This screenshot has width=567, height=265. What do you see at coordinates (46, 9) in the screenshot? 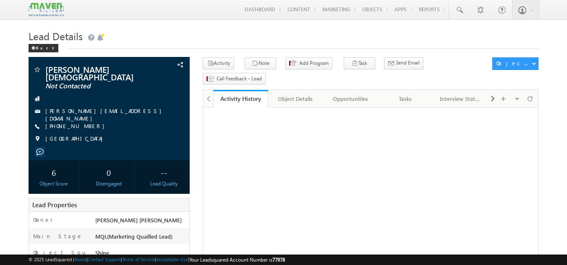
I see `img: Custom Logo` at bounding box center [46, 9].